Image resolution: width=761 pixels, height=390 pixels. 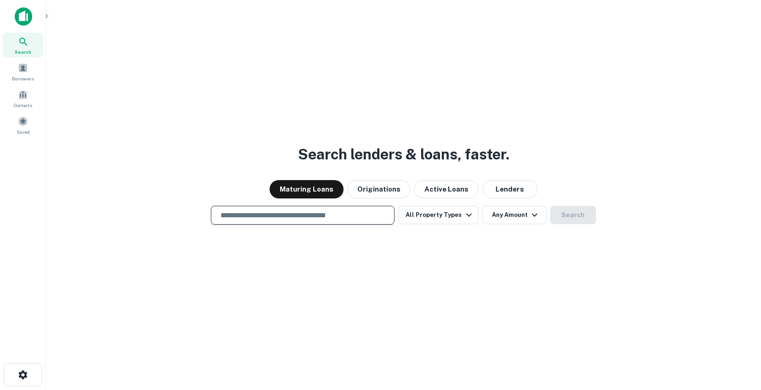 What do you see at coordinates (23, 98) in the screenshot?
I see `div: Contacts` at bounding box center [23, 98].